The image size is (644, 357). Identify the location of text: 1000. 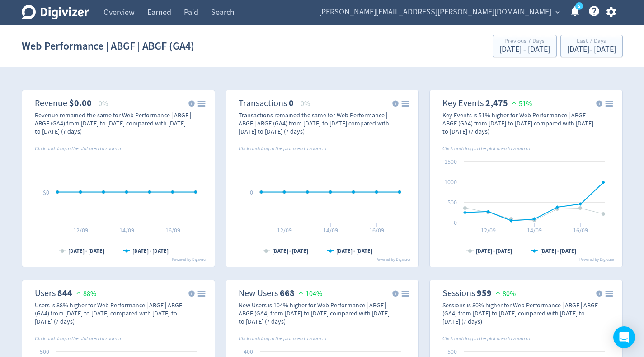
(450, 182).